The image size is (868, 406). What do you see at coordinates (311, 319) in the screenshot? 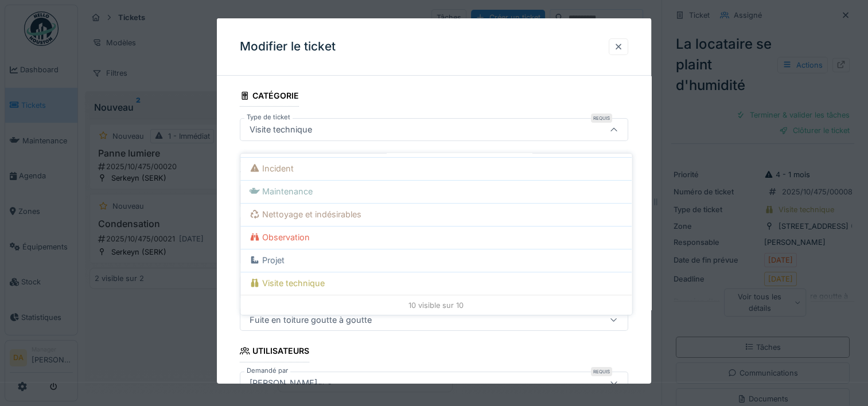
I see `div: Fuite en toiture goutte à goutte` at bounding box center [311, 319].